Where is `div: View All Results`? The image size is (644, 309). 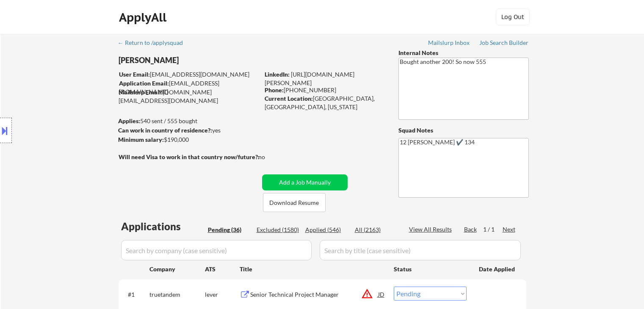
div: View All Results is located at coordinates (431, 229).